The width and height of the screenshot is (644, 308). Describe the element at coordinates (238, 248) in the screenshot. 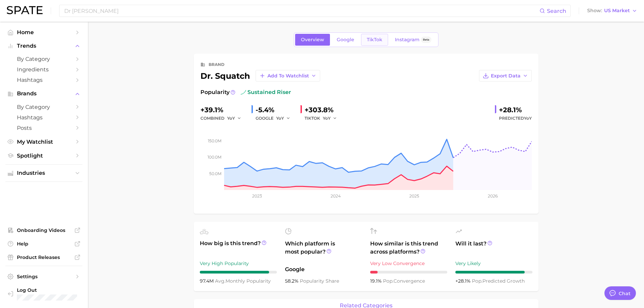

I see `span: How big is this trend?` at that location.